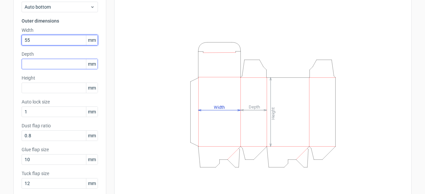  I want to click on label: Width, so click(60, 30).